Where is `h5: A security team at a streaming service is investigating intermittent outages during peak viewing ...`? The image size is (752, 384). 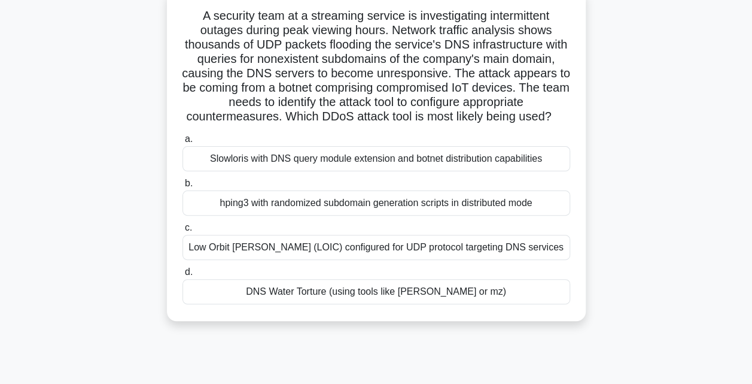 h5: A security team at a streaming service is investigating intermittent outages during peak viewing ... is located at coordinates (376, 66).